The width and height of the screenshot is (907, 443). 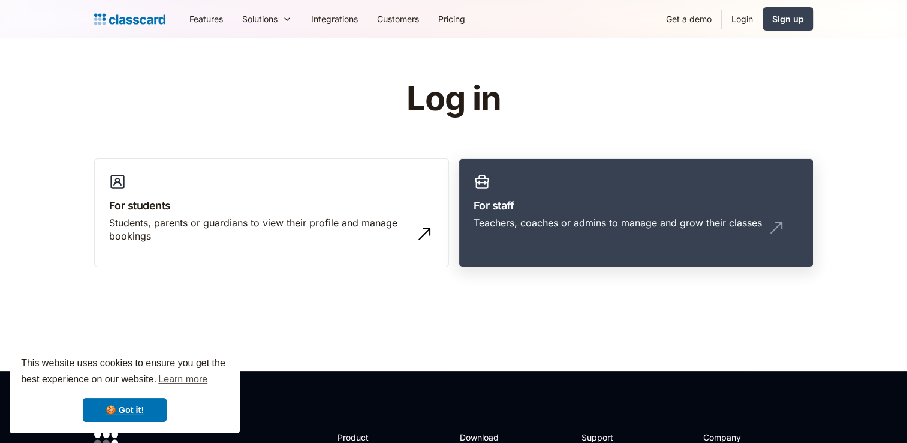 What do you see at coordinates (272, 213) in the screenshot?
I see `a: For studentsStudents, parents or guardians to view their profile and manage bookings` at bounding box center [272, 213].